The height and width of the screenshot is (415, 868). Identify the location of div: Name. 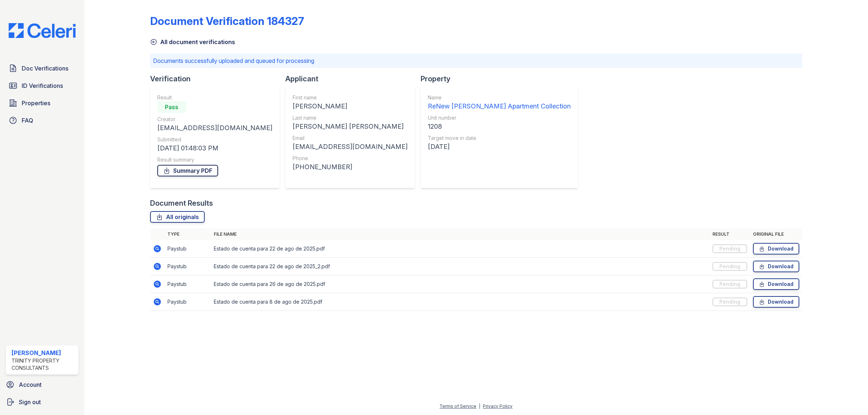
(499, 98).